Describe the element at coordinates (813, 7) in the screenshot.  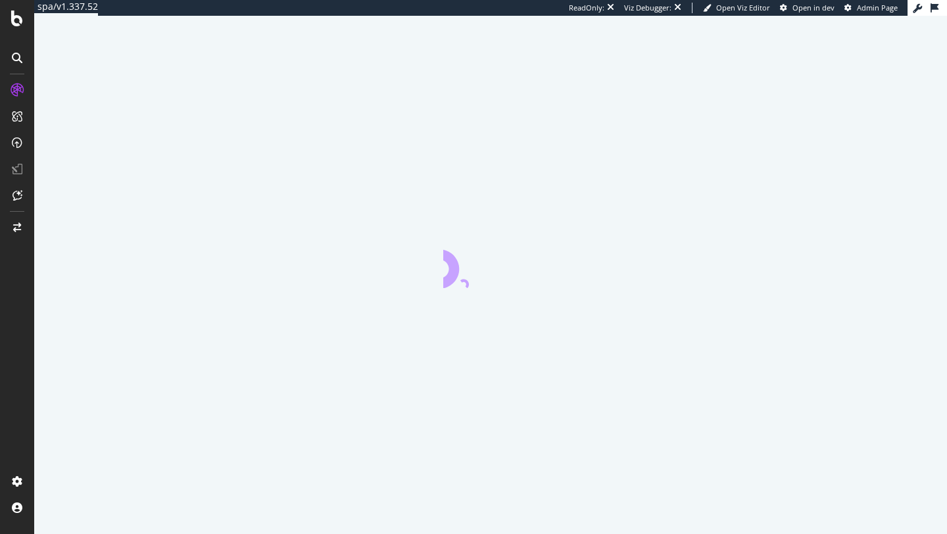
I see `span: Open in dev` at that location.